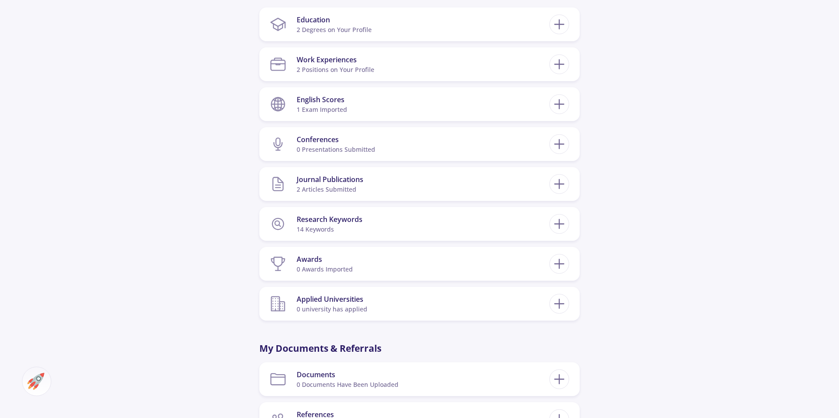 This screenshot has height=418, width=839. Describe the element at coordinates (334, 20) in the screenshot. I see `div: Education` at that location.